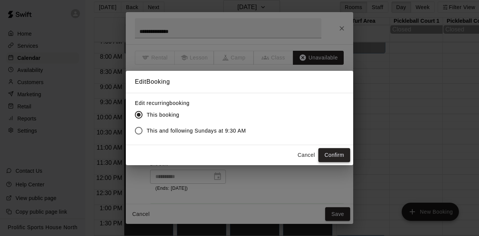 The width and height of the screenshot is (479, 236). I want to click on button: Confirm, so click(334, 155).